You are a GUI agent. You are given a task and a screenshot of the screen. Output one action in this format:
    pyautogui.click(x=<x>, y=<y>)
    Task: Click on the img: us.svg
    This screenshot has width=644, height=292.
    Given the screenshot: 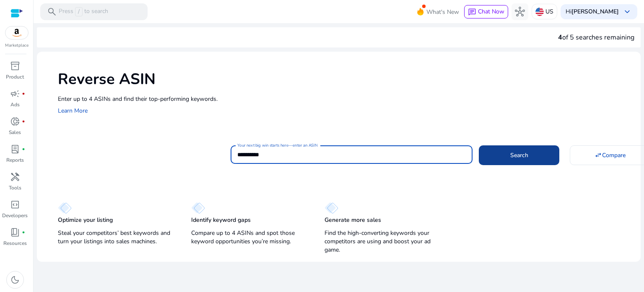 What is the action you would take?
    pyautogui.click(x=539, y=12)
    